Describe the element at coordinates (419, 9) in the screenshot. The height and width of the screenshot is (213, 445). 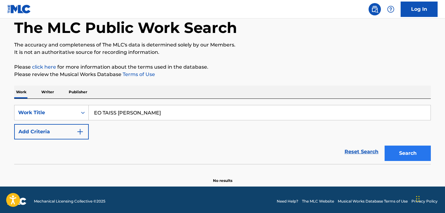
I see `a: Log In` at that location.